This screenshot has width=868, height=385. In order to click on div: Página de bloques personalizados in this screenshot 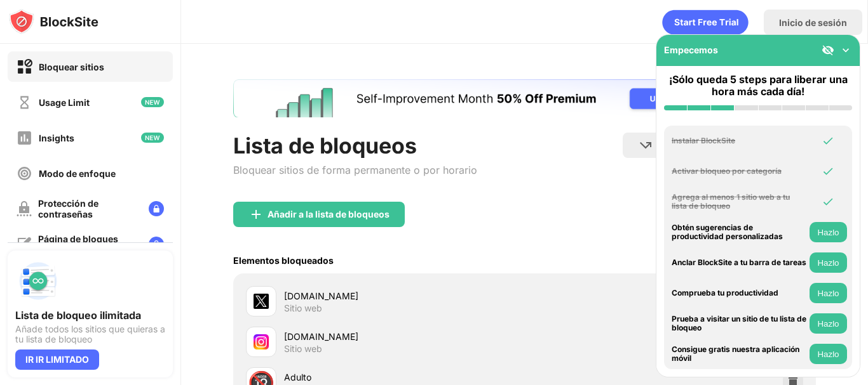, I will do `click(88, 245)`.